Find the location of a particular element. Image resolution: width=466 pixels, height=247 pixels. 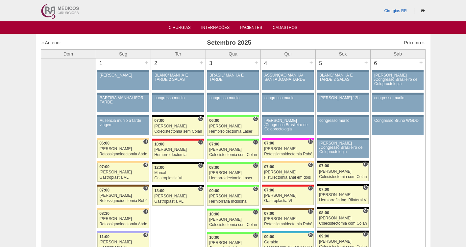

h3: Setembro 2025 is located at coordinates (229, 43).